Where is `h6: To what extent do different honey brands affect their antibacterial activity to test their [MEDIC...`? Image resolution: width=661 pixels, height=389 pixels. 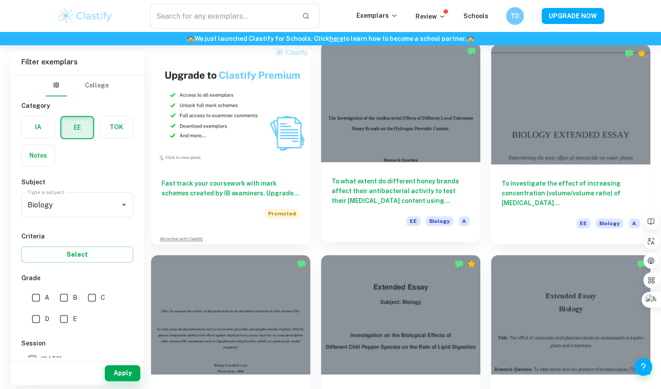 h6: To what extent do different honey brands affect their antibacterial activity to test their [MEDIC... is located at coordinates (401, 191).